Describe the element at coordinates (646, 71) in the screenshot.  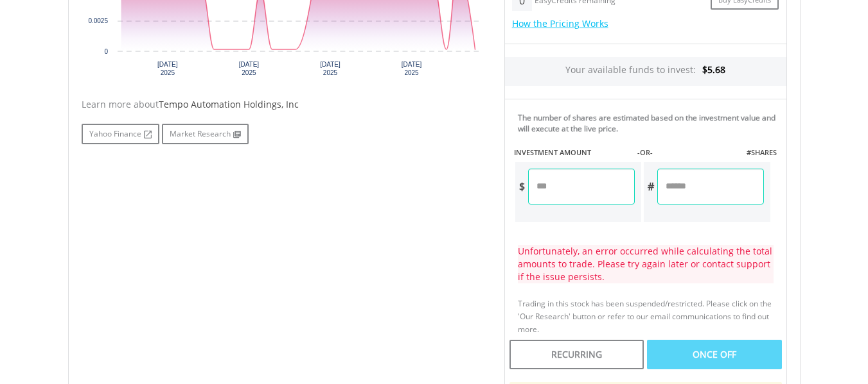
I see `div: Your available funds to invest:` at that location.